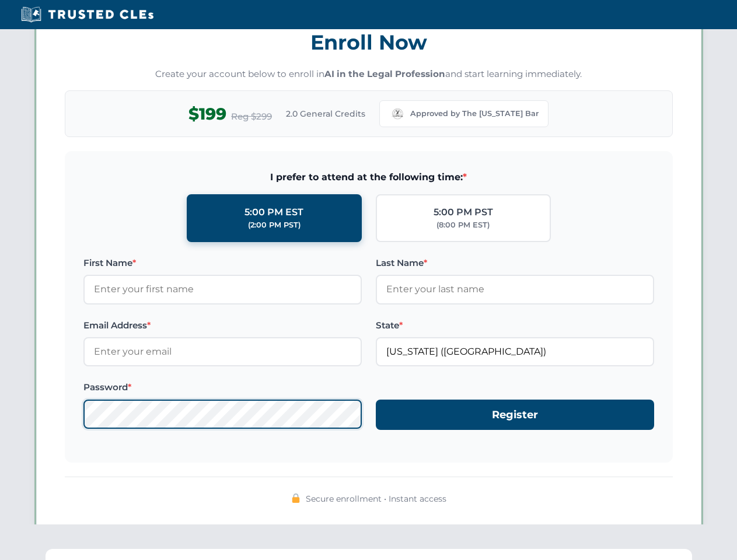 Image resolution: width=737 pixels, height=560 pixels. Describe the element at coordinates (252, 117) in the screenshot. I see `span: Reg $299` at that location.